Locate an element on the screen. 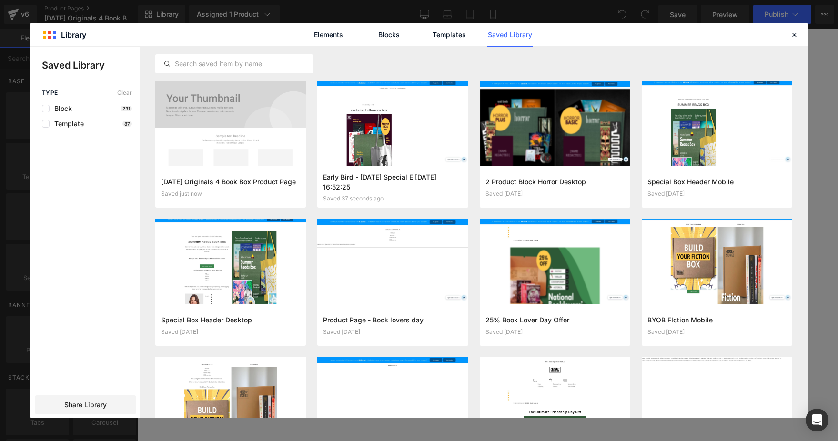 This screenshot has height=441, width=838. span: Clear is located at coordinates (124, 93).